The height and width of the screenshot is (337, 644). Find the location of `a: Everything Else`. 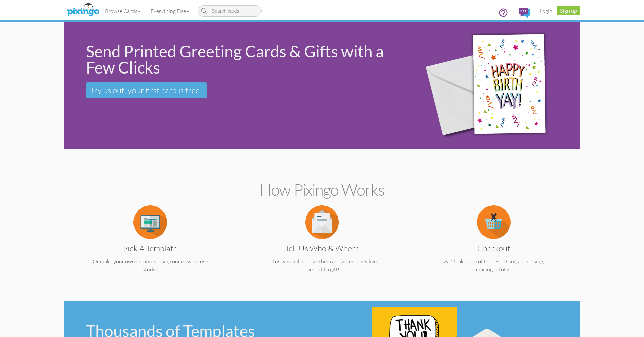

a: Everything Else is located at coordinates (170, 11).